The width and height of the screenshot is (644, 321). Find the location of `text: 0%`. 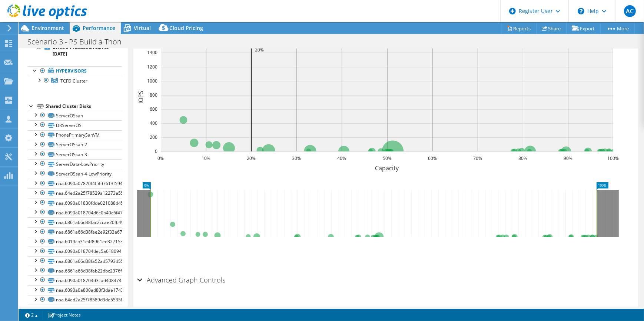

text: 0% is located at coordinates (160, 158).